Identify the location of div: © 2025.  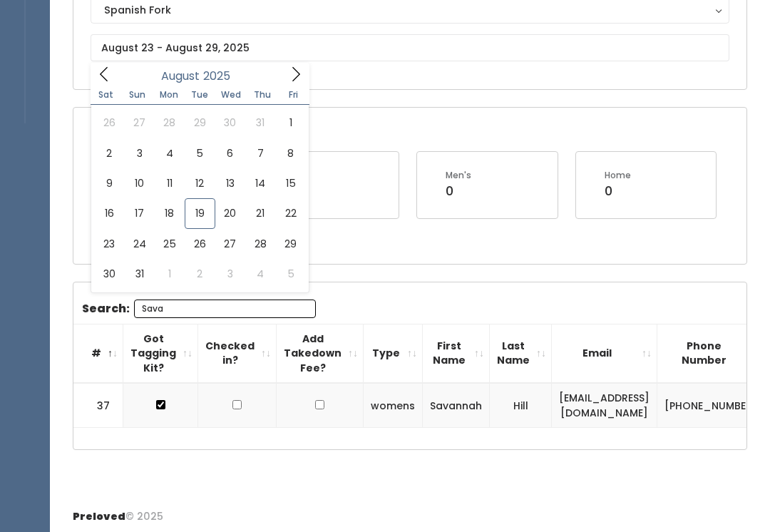
(118, 511).